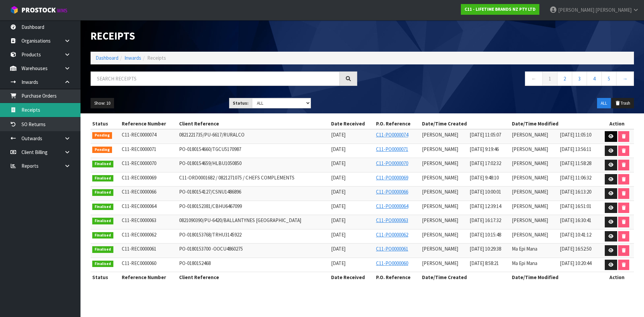 The width and height of the screenshot is (644, 317). What do you see at coordinates (149, 277) in the screenshot?
I see `th: Reference Number` at bounding box center [149, 277].